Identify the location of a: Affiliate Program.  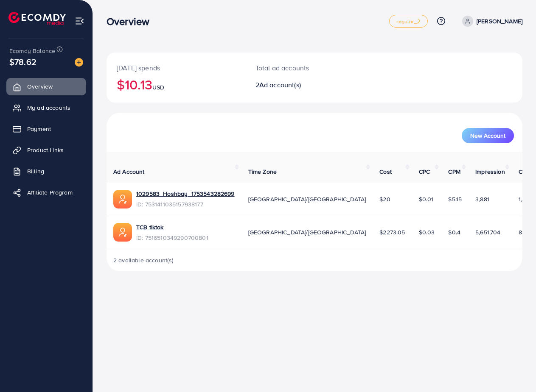
(46, 192).